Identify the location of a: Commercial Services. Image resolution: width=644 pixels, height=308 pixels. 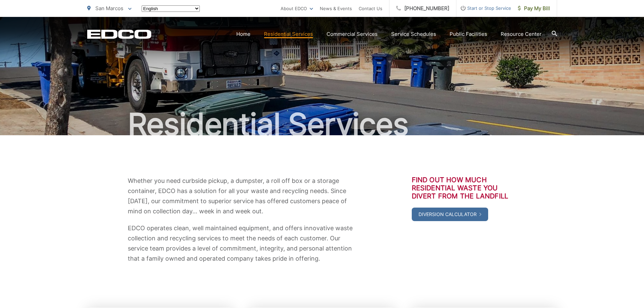
(352, 34).